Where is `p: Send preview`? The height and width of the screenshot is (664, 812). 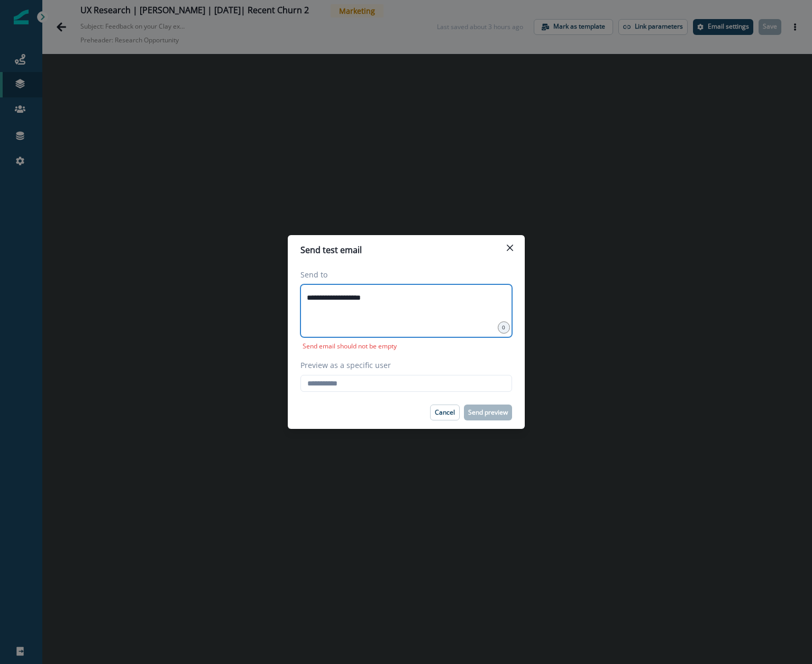
p: Send preview is located at coordinates (488, 412).